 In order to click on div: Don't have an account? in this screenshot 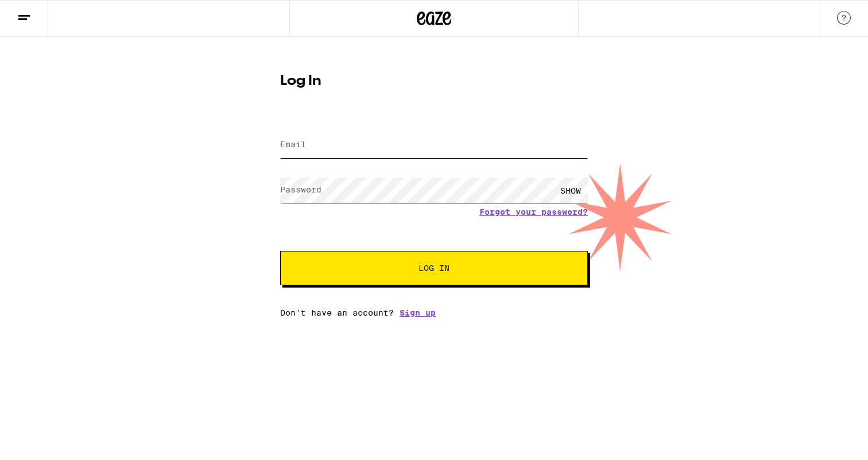, I will do `click(434, 313)`.